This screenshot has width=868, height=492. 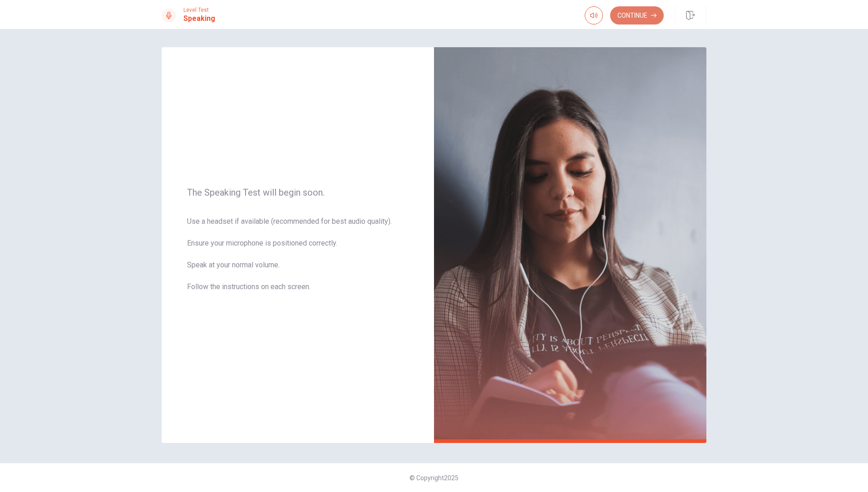 I want to click on span: © Copyright 2025, so click(x=434, y=478).